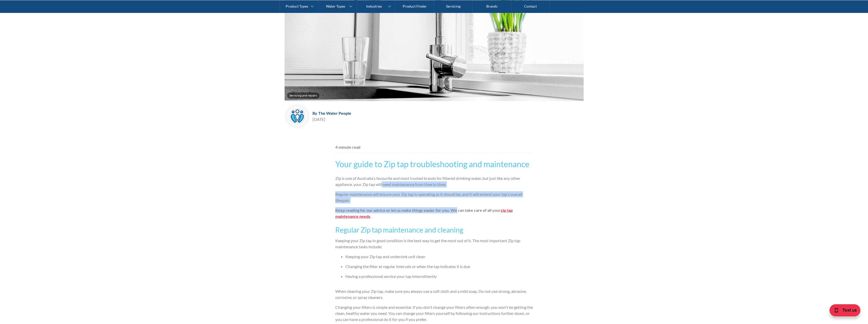 Image resolution: width=868 pixels, height=324 pixels. What do you see at coordinates (424, 213) in the screenshot?
I see `a: zip tap maintenance needs` at bounding box center [424, 213].